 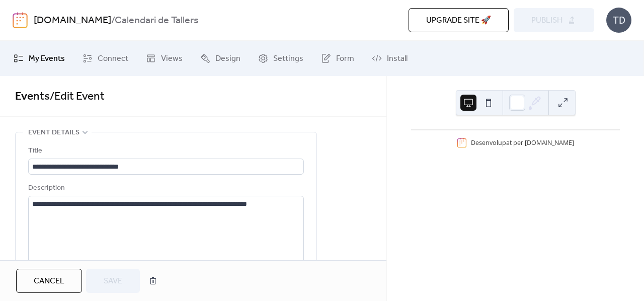 I want to click on a: Form, so click(x=338, y=58).